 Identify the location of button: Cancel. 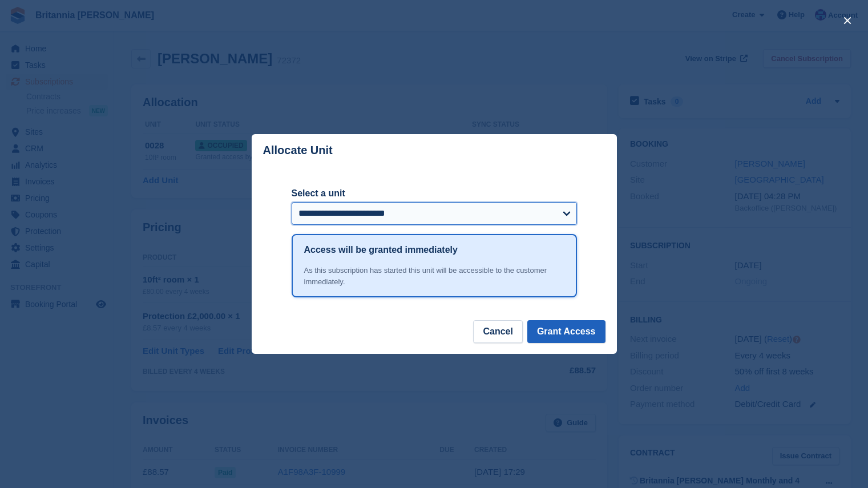
(497, 332).